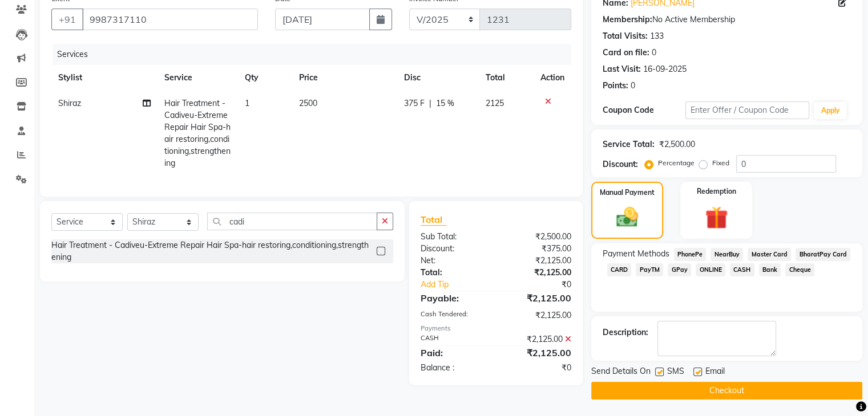 This screenshot has height=416, width=868. What do you see at coordinates (627, 19) in the screenshot?
I see `div: Membership:` at bounding box center [627, 19].